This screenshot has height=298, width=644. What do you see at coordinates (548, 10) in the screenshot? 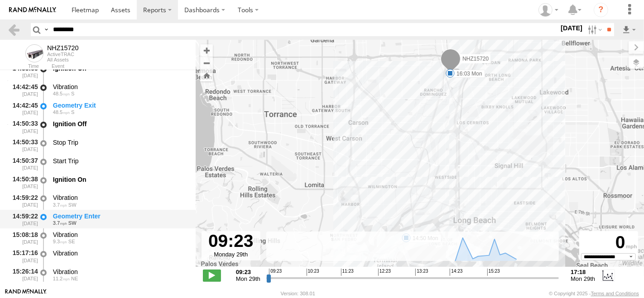
I see `div: Zulema McIntosch` at bounding box center [548, 10].